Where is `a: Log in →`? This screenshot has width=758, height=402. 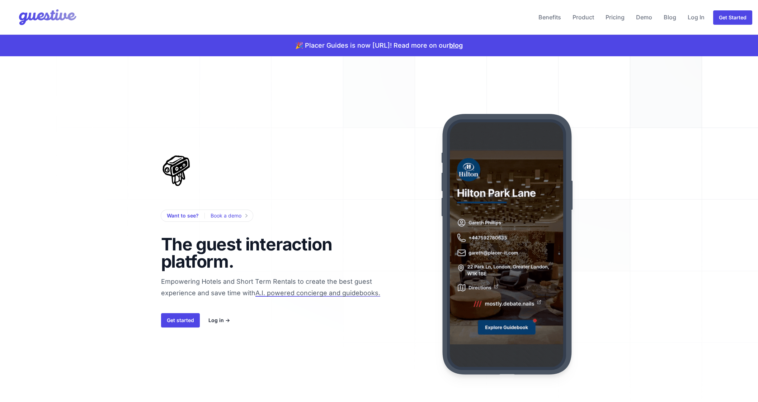
a: Log in → is located at coordinates (219, 321).